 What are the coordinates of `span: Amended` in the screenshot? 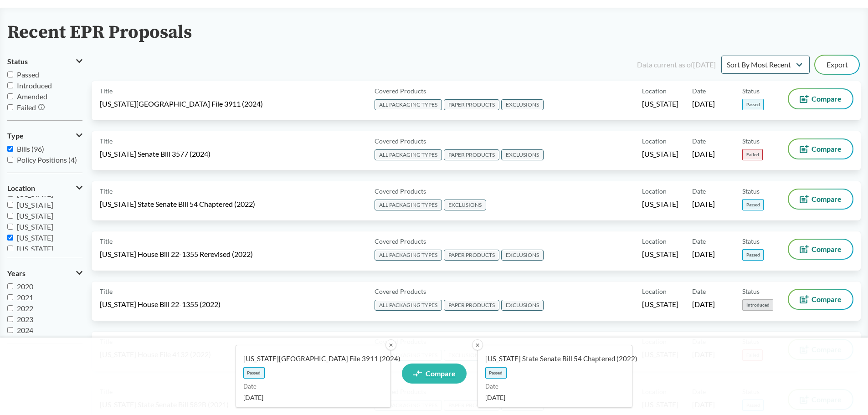 It's located at (32, 96).